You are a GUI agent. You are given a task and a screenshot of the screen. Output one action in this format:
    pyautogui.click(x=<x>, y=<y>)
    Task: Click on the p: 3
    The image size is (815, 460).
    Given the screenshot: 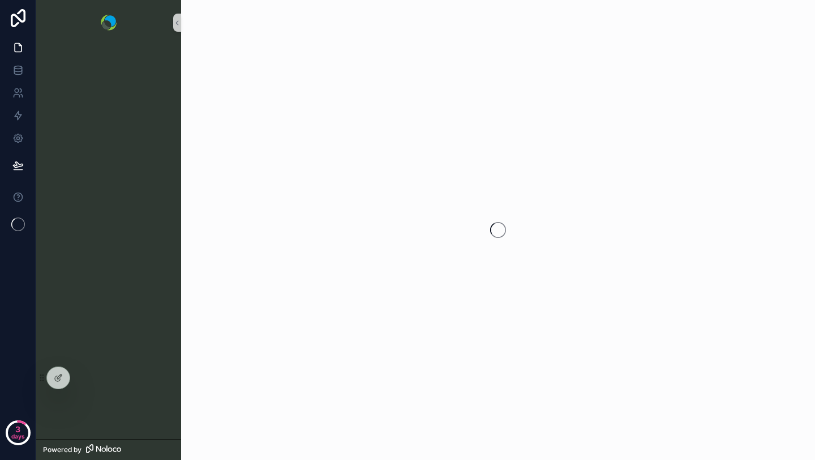 What is the action you would take?
    pyautogui.click(x=18, y=429)
    